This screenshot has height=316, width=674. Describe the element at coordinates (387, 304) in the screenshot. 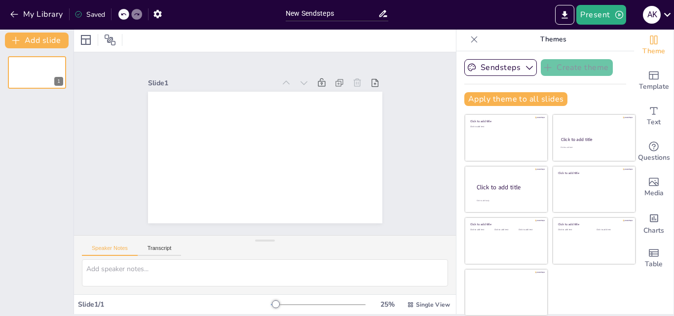

I see `div: 25 %` at that location.